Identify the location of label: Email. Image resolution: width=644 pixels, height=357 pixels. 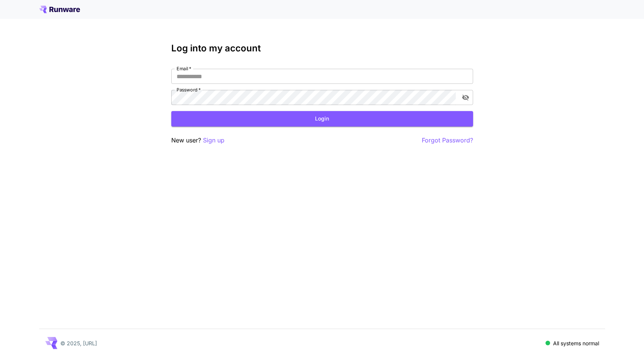
(184, 68).